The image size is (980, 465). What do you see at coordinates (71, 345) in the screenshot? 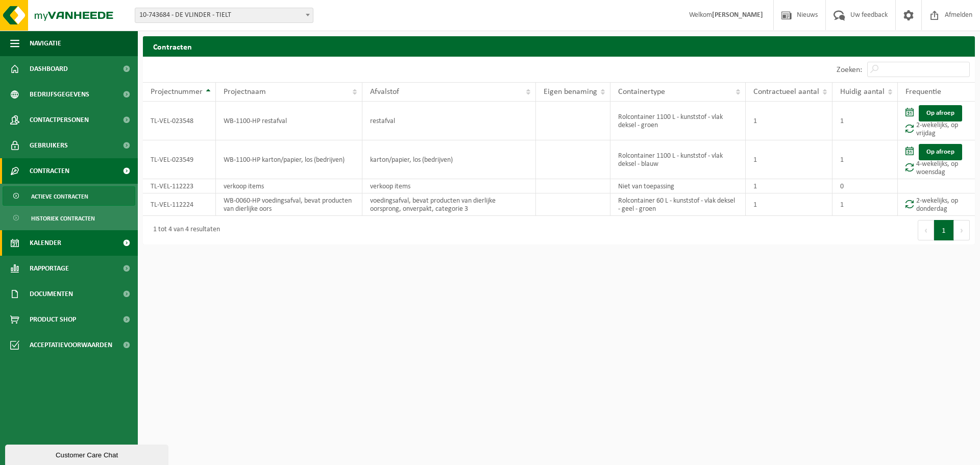
I see `span: Acceptatievoorwaarden` at bounding box center [71, 345].